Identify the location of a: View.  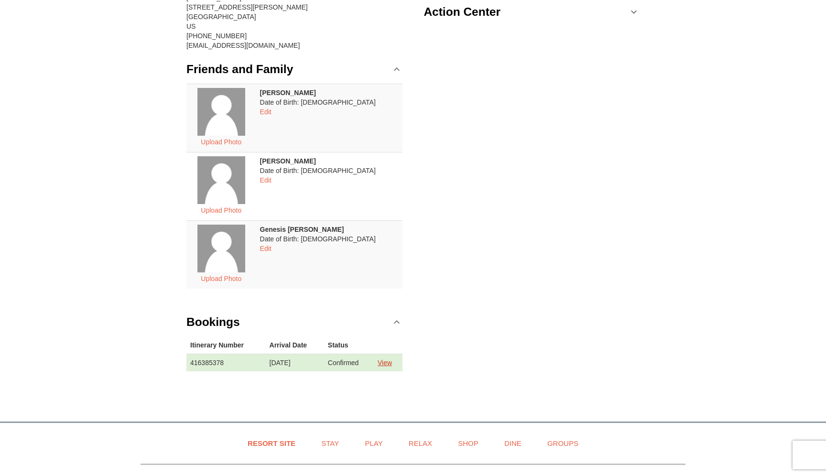
(385, 363).